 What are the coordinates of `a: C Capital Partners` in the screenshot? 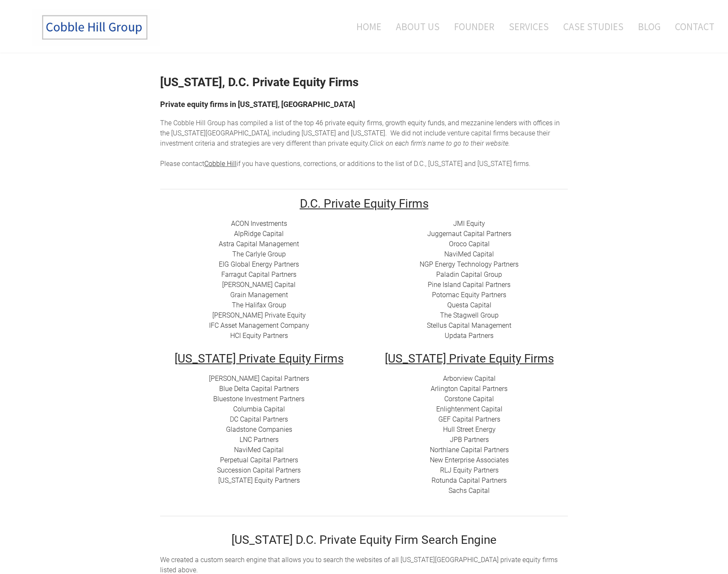 It's located at (261, 419).